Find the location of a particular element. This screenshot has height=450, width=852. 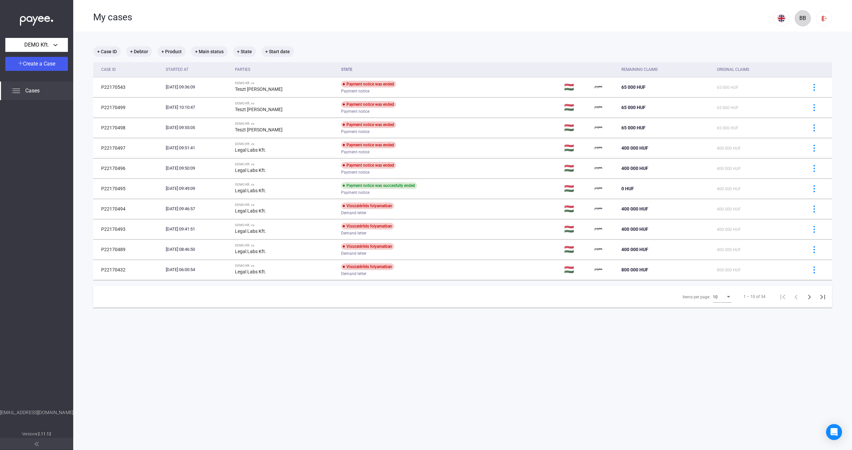

td: P22170499 is located at coordinates (128, 108).